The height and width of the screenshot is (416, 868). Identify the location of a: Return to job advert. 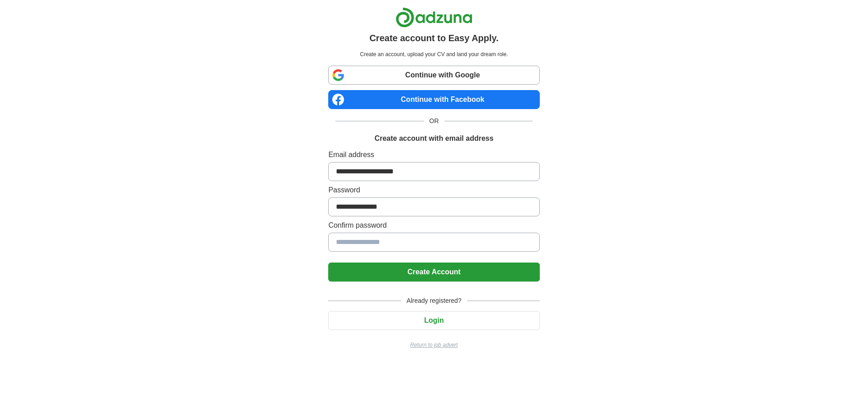
(433, 345).